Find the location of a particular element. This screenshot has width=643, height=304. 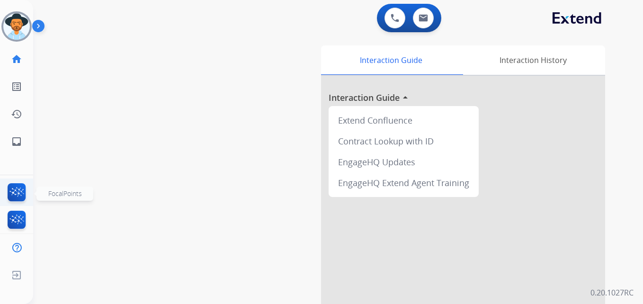

span: FocalPoints is located at coordinates (65, 193).